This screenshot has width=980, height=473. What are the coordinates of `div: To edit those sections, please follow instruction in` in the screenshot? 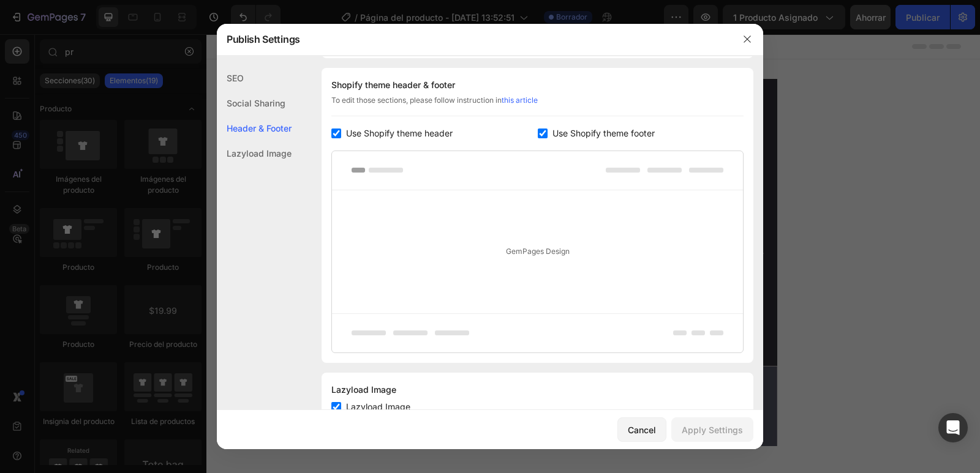 It's located at (537, 105).